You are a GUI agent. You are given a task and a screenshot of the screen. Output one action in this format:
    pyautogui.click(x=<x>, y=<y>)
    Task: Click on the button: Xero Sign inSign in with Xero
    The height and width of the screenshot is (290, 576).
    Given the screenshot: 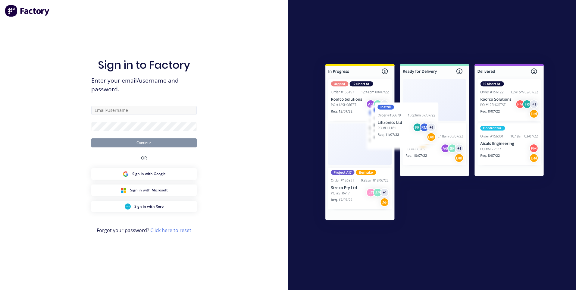 What is the action you would take?
    pyautogui.click(x=144, y=207)
    